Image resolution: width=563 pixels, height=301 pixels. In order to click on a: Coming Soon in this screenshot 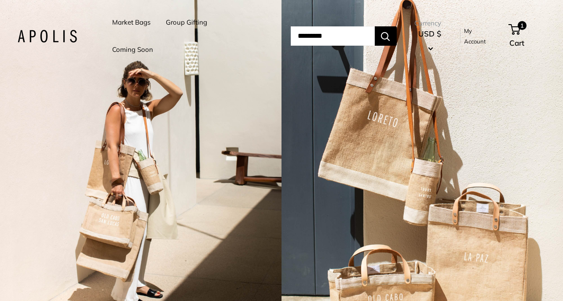, I will do `click(132, 50)`.